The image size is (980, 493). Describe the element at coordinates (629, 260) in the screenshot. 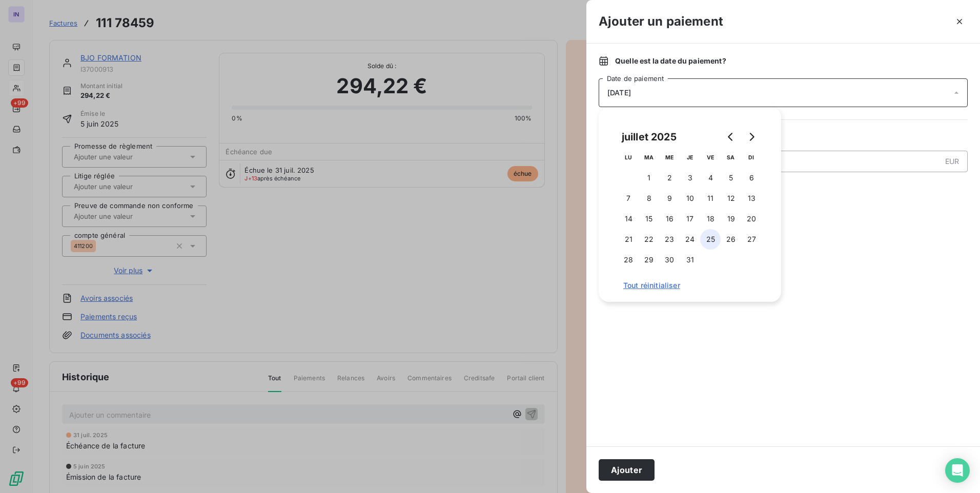

I see `button: 28` at that location.